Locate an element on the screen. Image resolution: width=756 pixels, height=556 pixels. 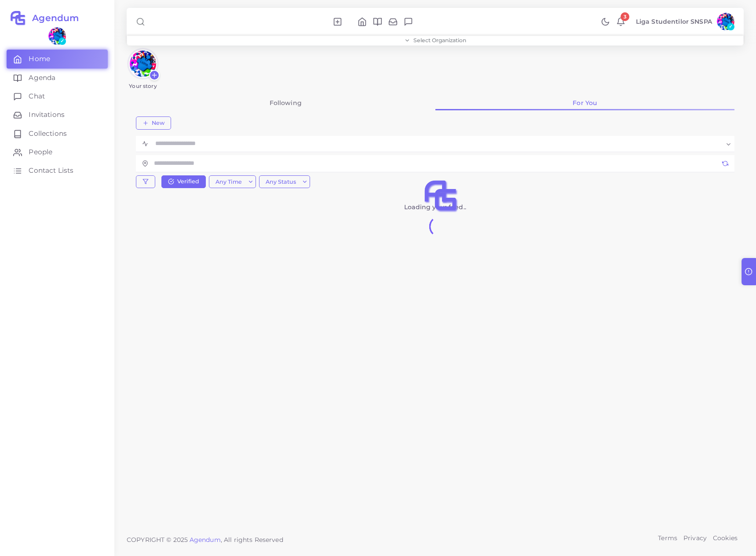
h2: Agendum is located at coordinates (53, 18).